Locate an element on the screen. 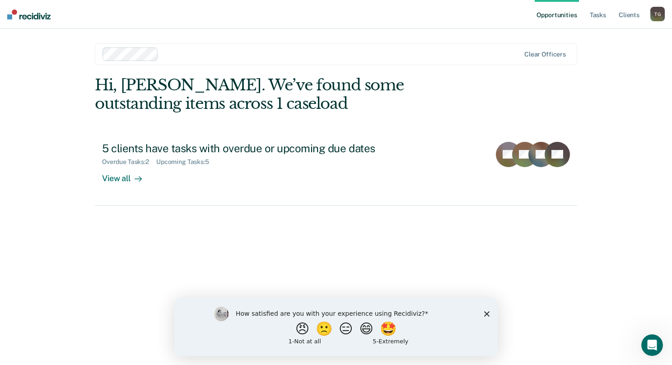 The image size is (672, 365). button: 4 is located at coordinates (193, 31).